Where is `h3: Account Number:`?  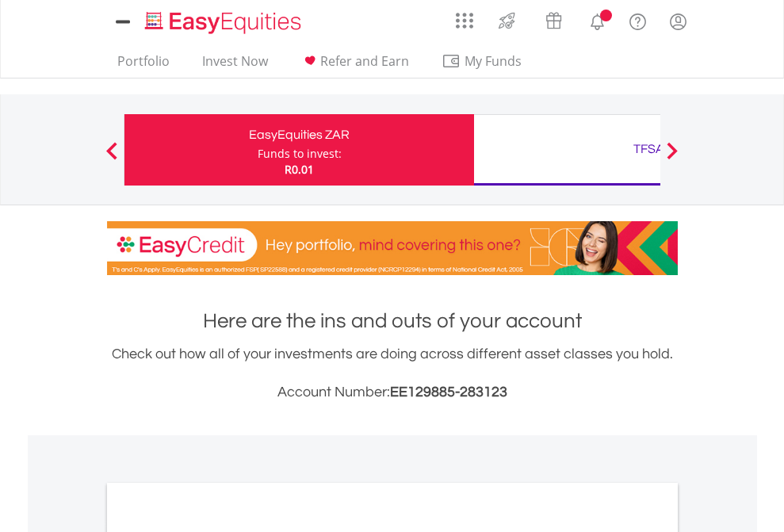
h3: Account Number: is located at coordinates (392, 392).